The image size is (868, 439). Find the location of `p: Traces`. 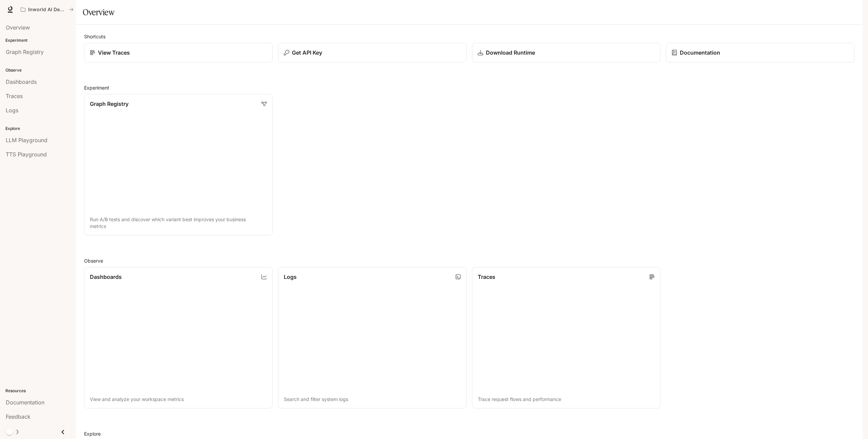

p: Traces is located at coordinates (486, 277).